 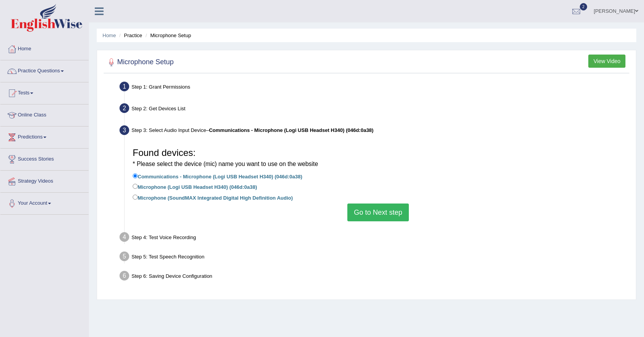 What do you see at coordinates (135, 197) in the screenshot?
I see `input: Microphone (SoundMAX Integrated Digital High Definition Audio)` at bounding box center [135, 197].